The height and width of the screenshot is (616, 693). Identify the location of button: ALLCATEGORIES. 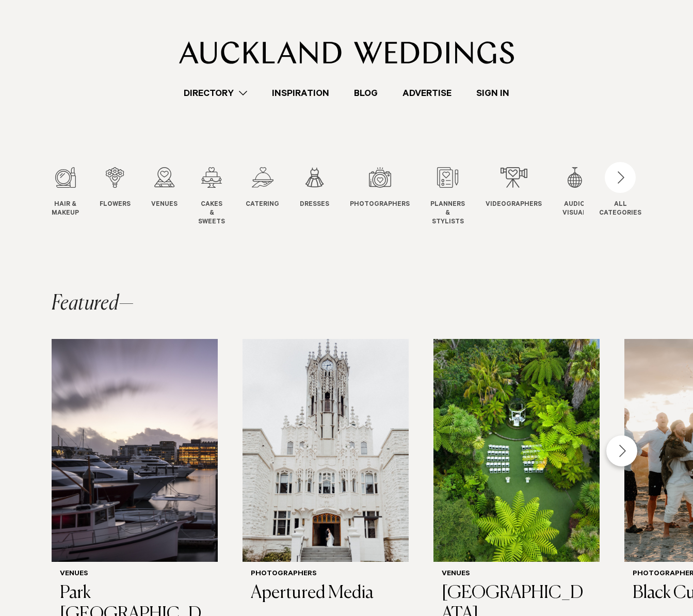
(621, 192).